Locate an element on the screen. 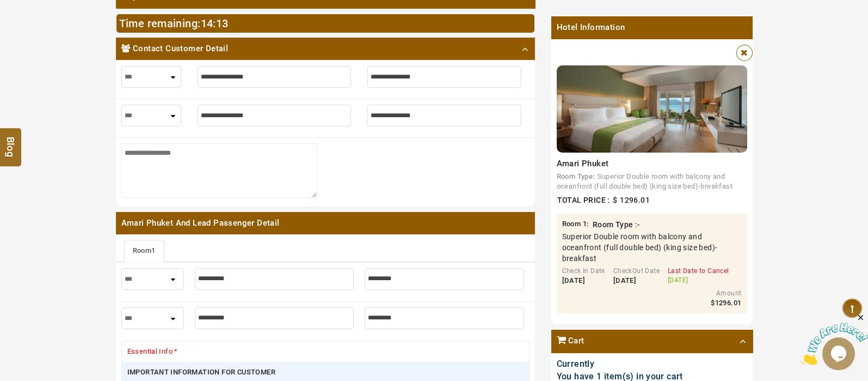  span: Cart is located at coordinates (576, 341).